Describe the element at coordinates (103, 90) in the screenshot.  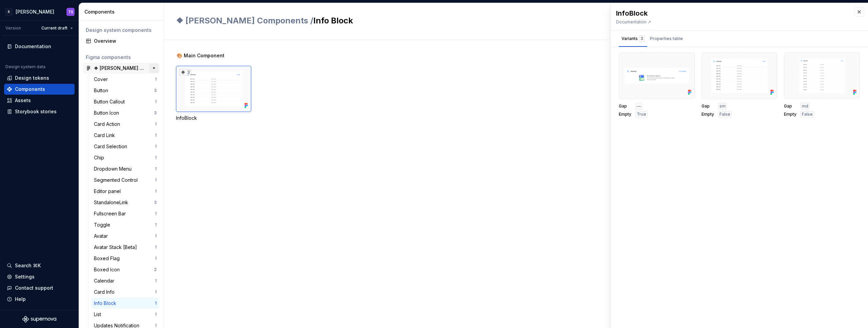
I see `div: Button` at that location.